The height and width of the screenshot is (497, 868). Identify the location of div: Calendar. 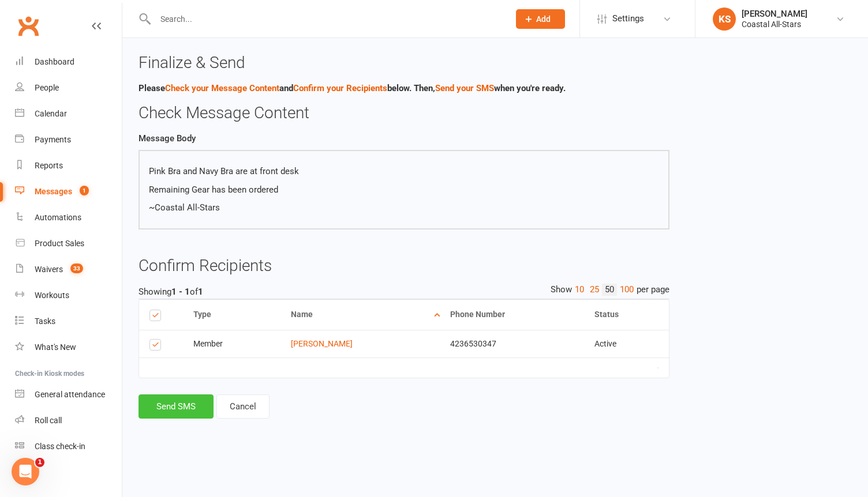
(51, 114).